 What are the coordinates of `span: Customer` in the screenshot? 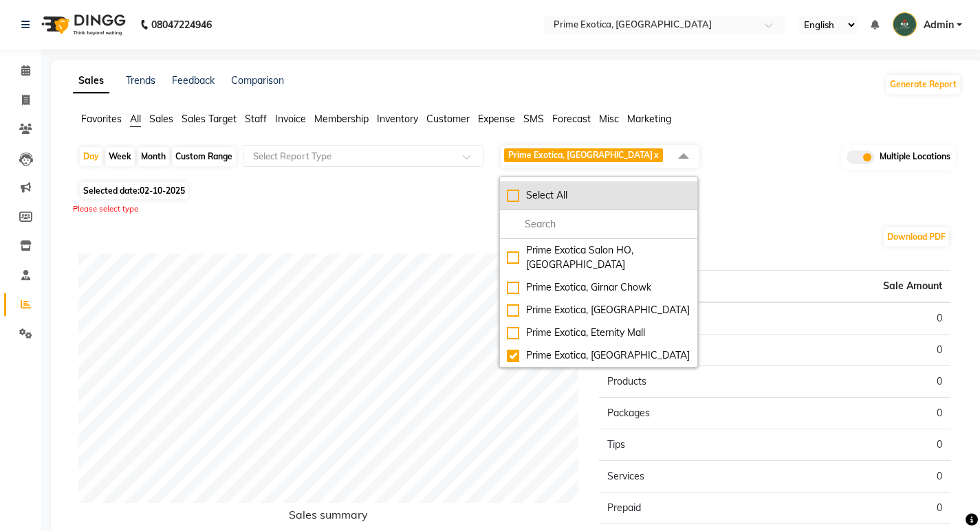 It's located at (448, 119).